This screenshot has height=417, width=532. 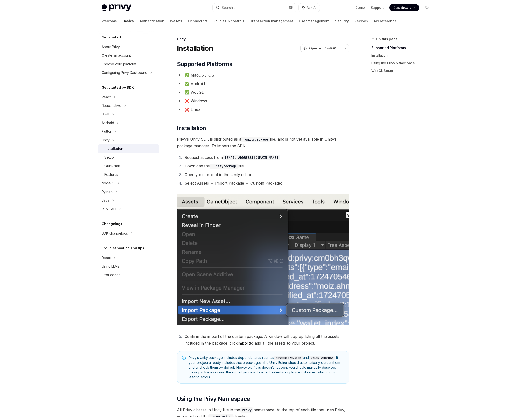 What do you see at coordinates (108, 183) in the screenshot?
I see `div: NodeJS` at bounding box center [108, 183].